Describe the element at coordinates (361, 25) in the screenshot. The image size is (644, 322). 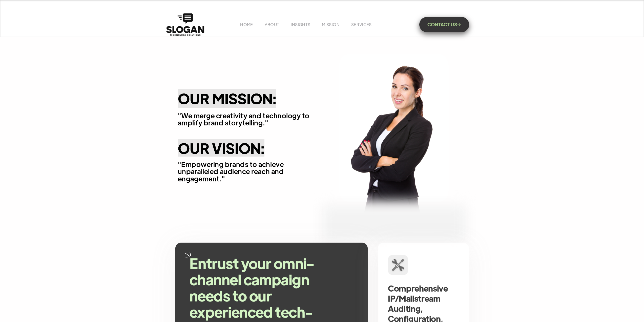
I see `a: SERVICES` at that location.